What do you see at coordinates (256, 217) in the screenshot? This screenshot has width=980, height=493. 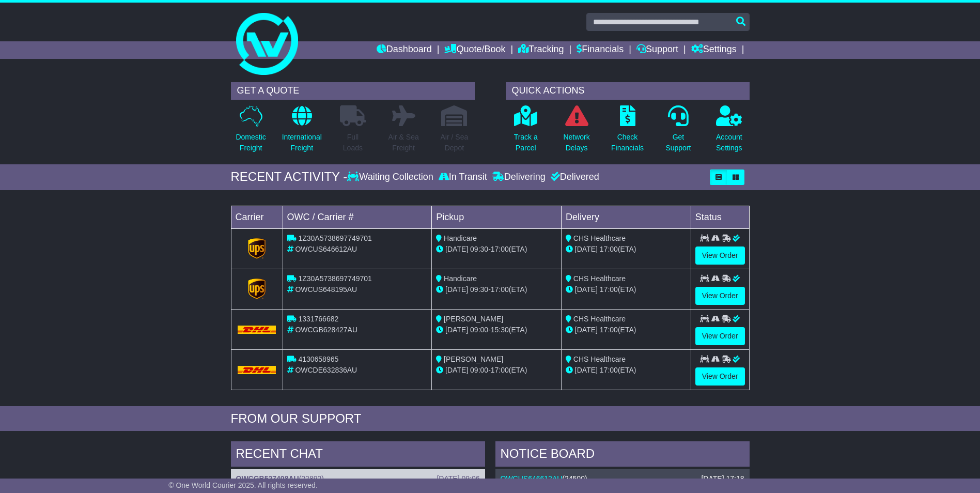 I see `td: Carrier` at bounding box center [256, 217].